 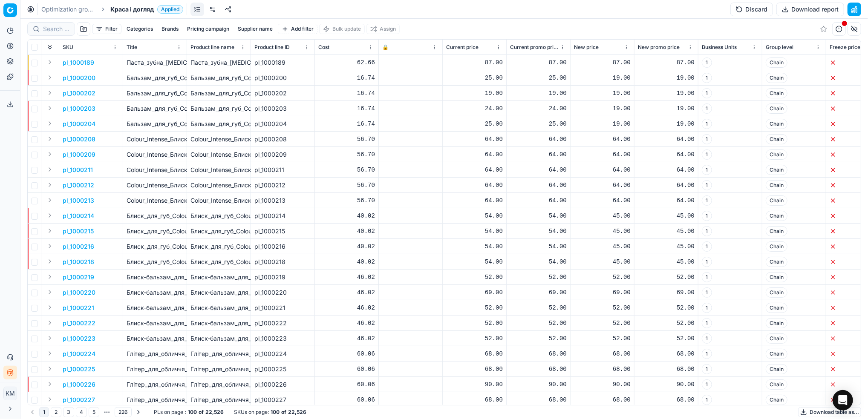 What do you see at coordinates (347, 124) in the screenshot?
I see `div: 16.74` at bounding box center [347, 124].